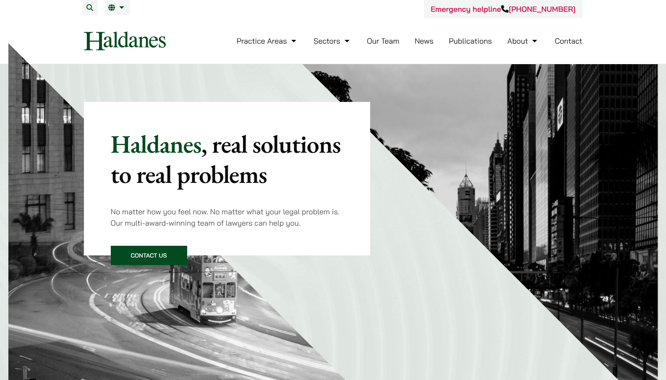 Image resolution: width=666 pixels, height=380 pixels. What do you see at coordinates (267, 41) in the screenshot?
I see `a: Practice Areas` at bounding box center [267, 41].